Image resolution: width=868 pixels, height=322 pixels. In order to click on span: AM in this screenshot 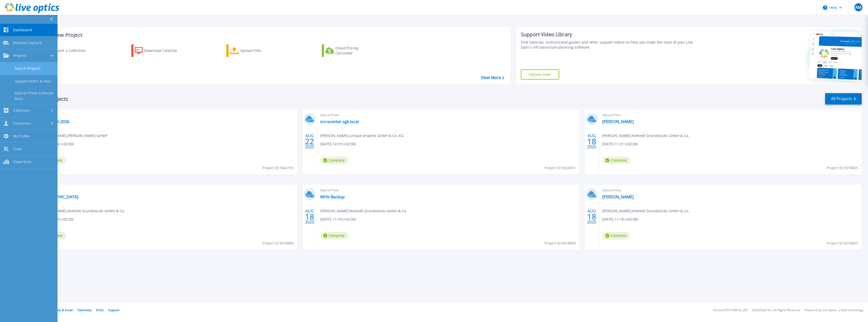, I will do `click(858, 7)`.